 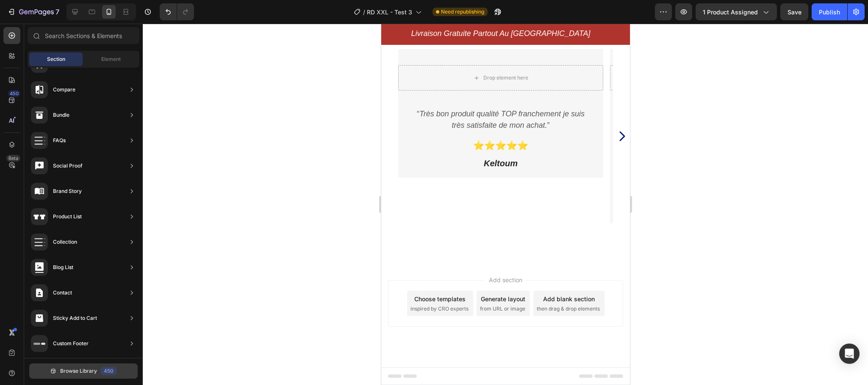 I want to click on div: Open Intercom Messenger, so click(x=850, y=354).